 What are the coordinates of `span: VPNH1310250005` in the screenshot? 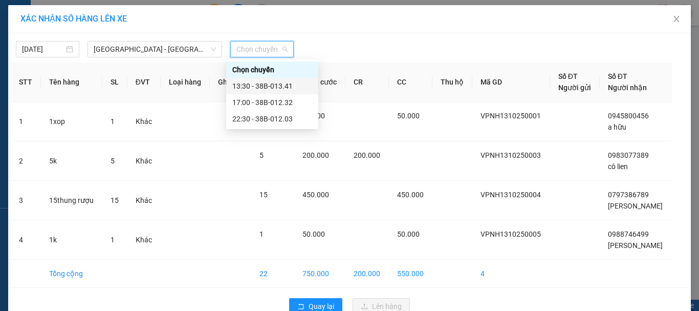 It's located at (511, 234).